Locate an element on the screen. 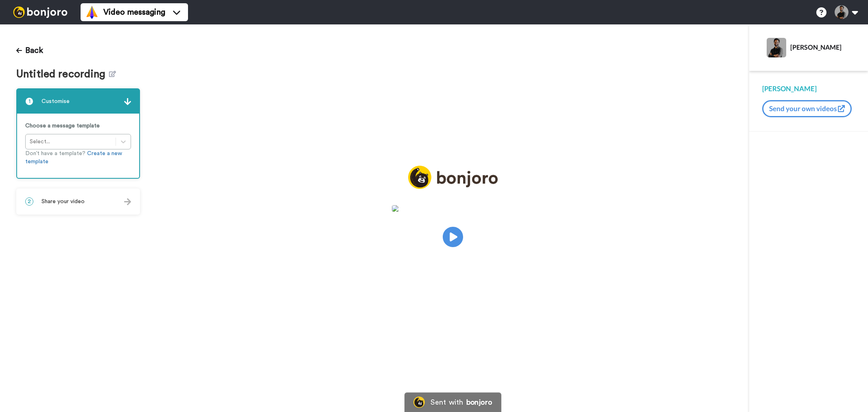  span: Untitled recording is located at coordinates (62, 74).